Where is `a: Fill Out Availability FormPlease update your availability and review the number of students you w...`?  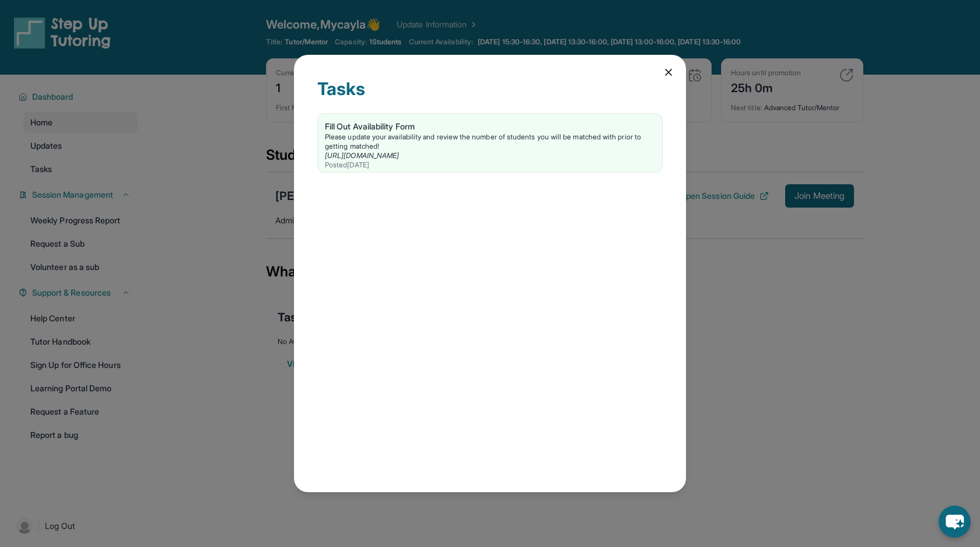 a: Fill Out Availability FormPlease update your availability and review the number of students you w... is located at coordinates (490, 143).